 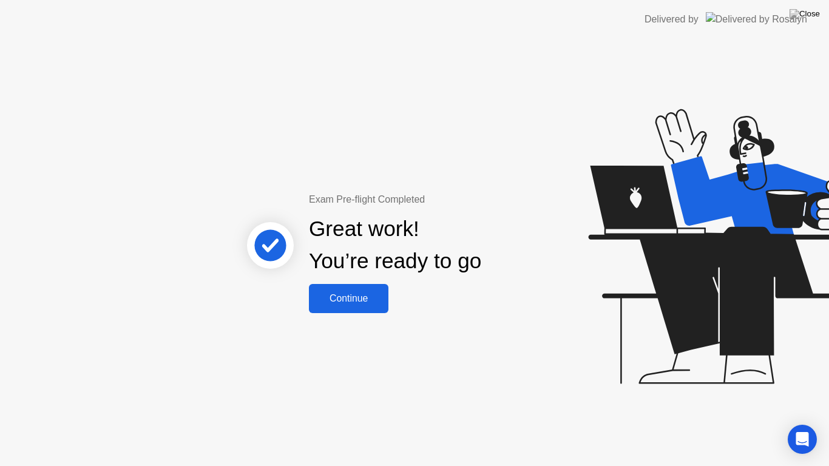 I want to click on div: Delivered by, so click(x=671, y=19).